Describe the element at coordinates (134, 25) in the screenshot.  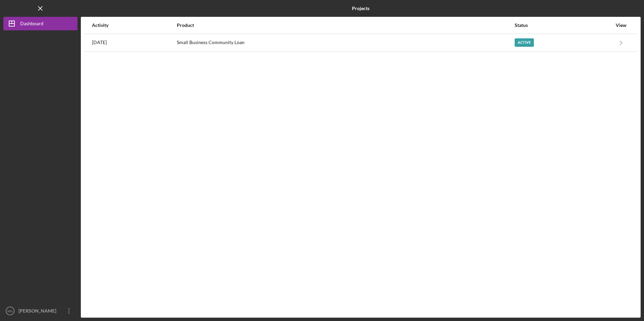
I see `div: Activity` at that location.